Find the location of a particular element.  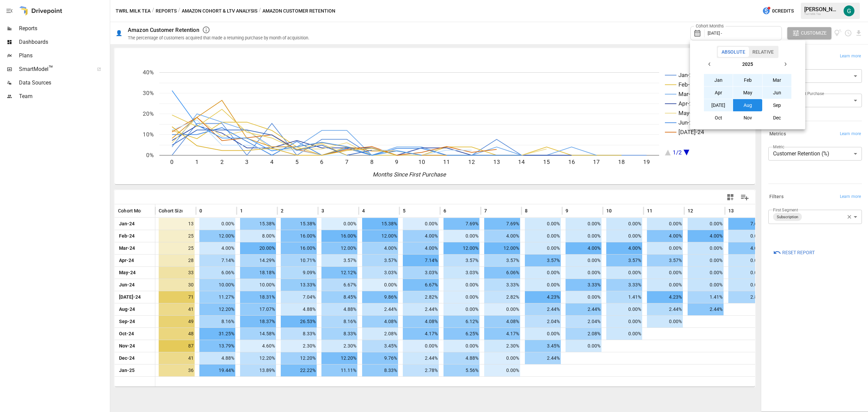

button: Nov is located at coordinates (748, 118).